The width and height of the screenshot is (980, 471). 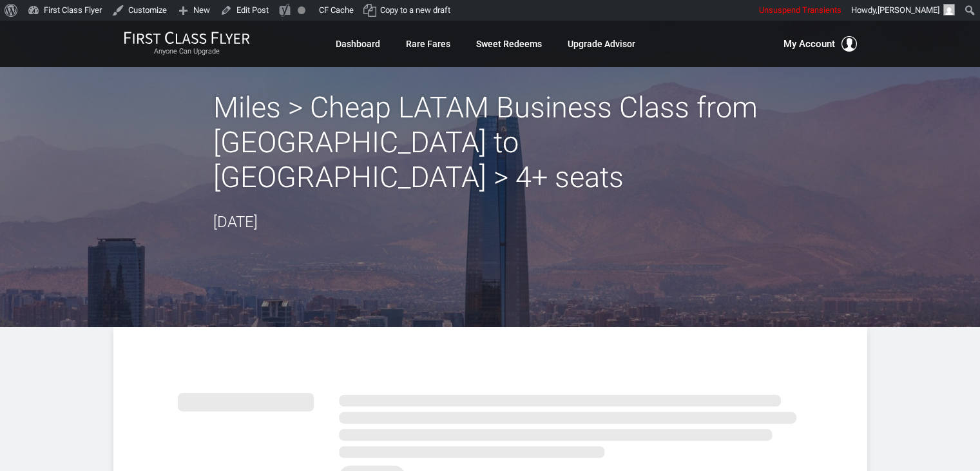 I want to click on a: Upgrade Advisor, so click(x=601, y=44).